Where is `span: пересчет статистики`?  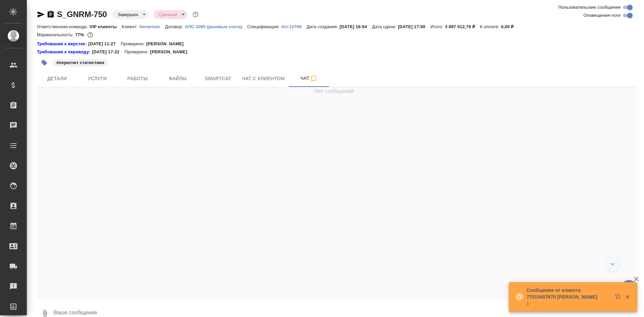 span: пересчет статистики is located at coordinates (80, 62).